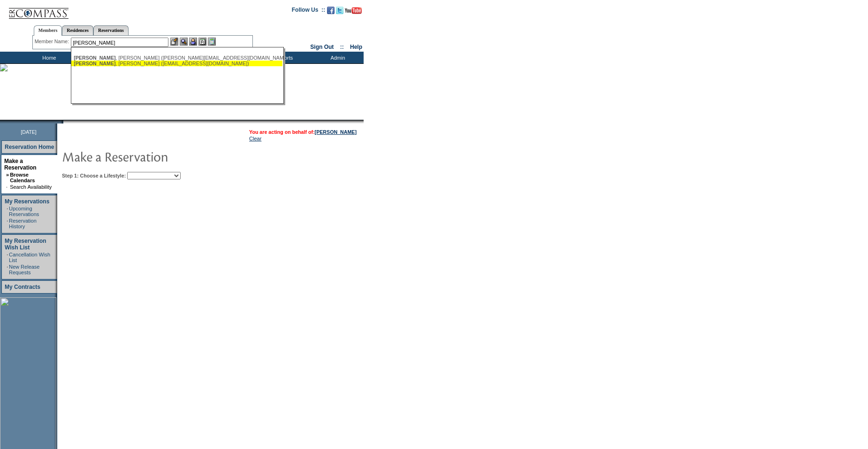 Image resolution: width=868 pixels, height=449 pixels. I want to click on td: Follow Us ::, so click(309, 11).